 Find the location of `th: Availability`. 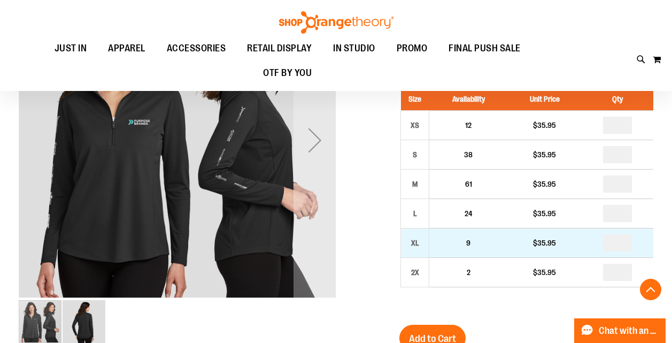

th: Availability is located at coordinates (468, 99).